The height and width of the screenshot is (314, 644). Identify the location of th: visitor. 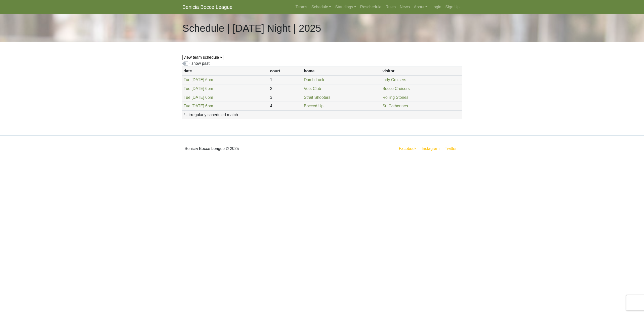
(421, 71).